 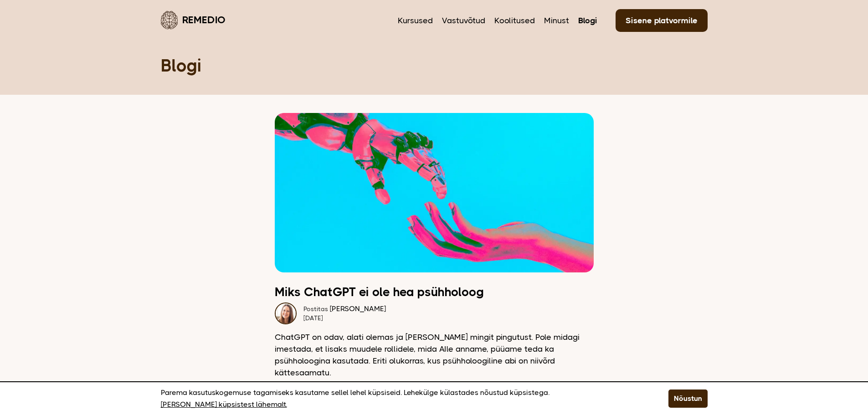 What do you see at coordinates (169, 20) in the screenshot?
I see `img: Remedio logo` at bounding box center [169, 20].